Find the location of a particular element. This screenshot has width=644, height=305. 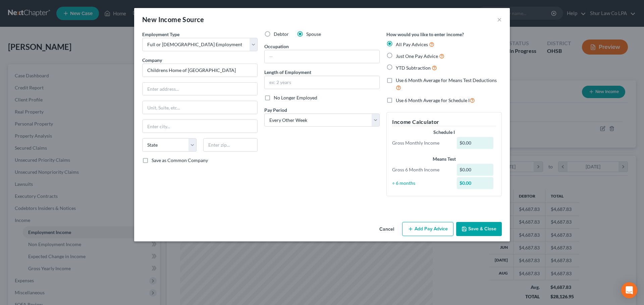

input: Enter zip... is located at coordinates (231, 145).